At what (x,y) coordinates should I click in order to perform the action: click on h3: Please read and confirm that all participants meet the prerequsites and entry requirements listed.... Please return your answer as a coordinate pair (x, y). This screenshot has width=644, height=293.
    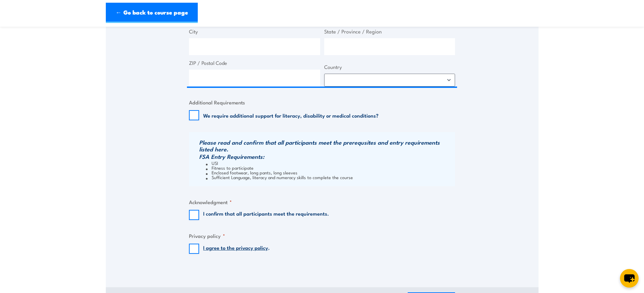
    Looking at the image, I should click on (326, 146).